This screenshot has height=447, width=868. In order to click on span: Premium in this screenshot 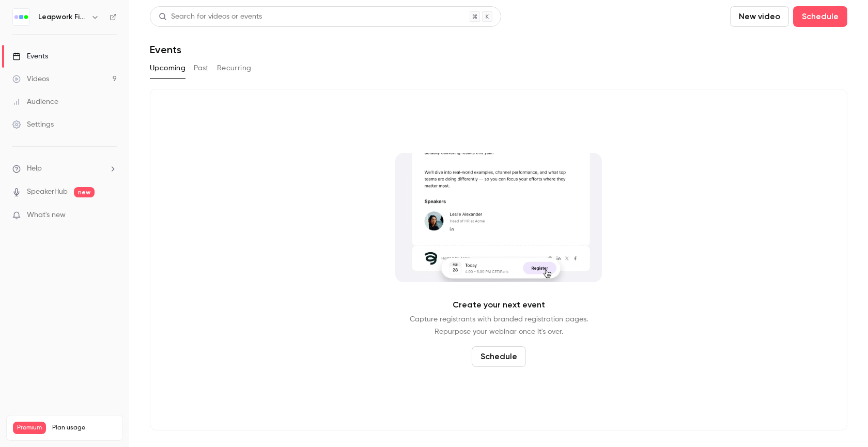, I will do `click(29, 428)`.